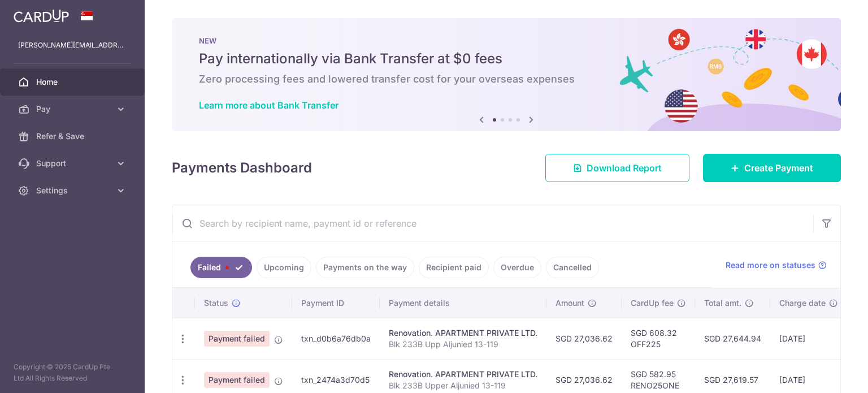 This screenshot has height=393, width=868. Describe the element at coordinates (652, 303) in the screenshot. I see `span: CardUp fee` at that location.